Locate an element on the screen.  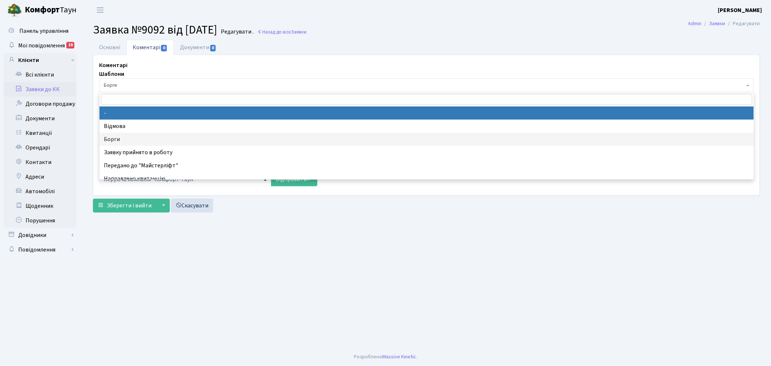
a: Адреси is located at coordinates (40, 177).